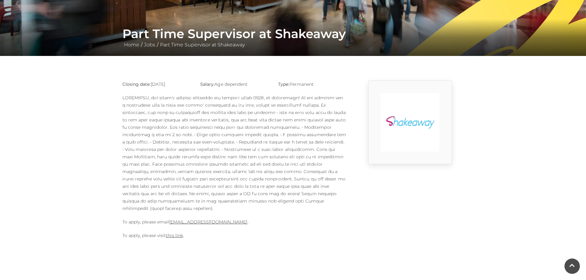  What do you see at coordinates (137, 84) in the screenshot?
I see `strong: Closing date:` at bounding box center [137, 84].